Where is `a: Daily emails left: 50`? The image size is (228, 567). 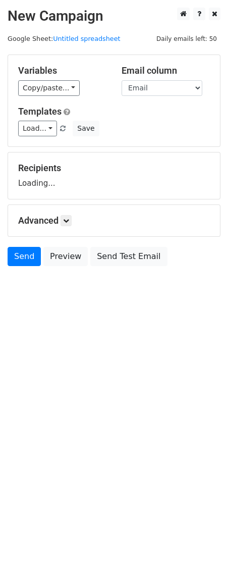 a: Daily emails left: 50 is located at coordinates (187, 38).